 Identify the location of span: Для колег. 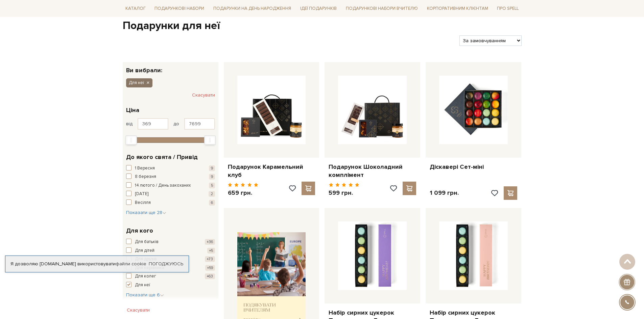
(145, 276).